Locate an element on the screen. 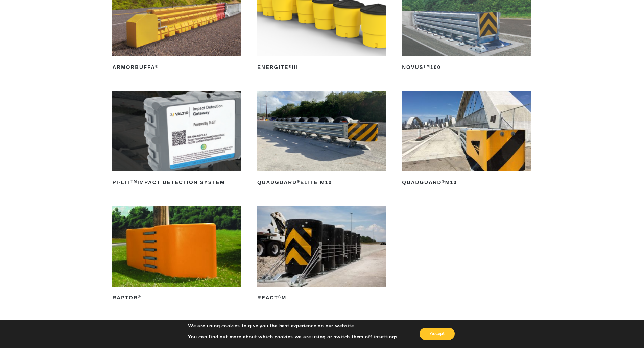 The width and height of the screenshot is (644, 348). h2: QuadGuard Elite M10 is located at coordinates (321, 183).